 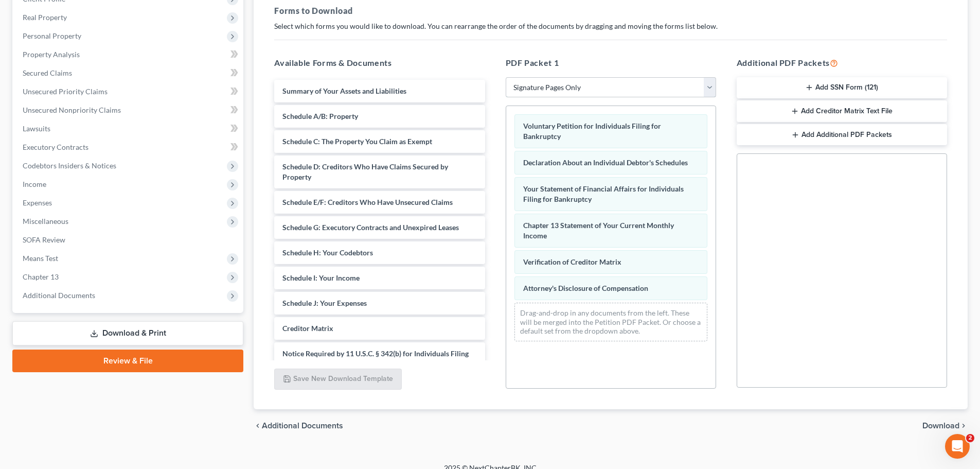 I want to click on span: Schedule J: Your Expenses, so click(x=324, y=302).